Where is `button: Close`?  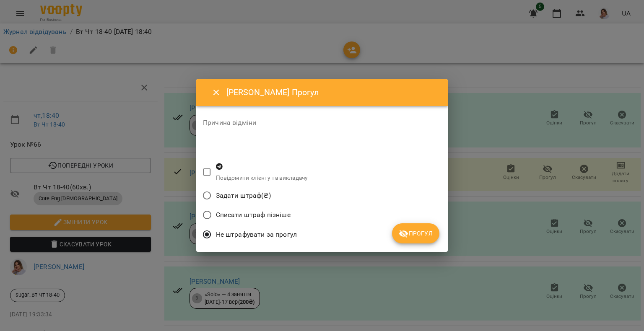
button: Close is located at coordinates (216, 93).